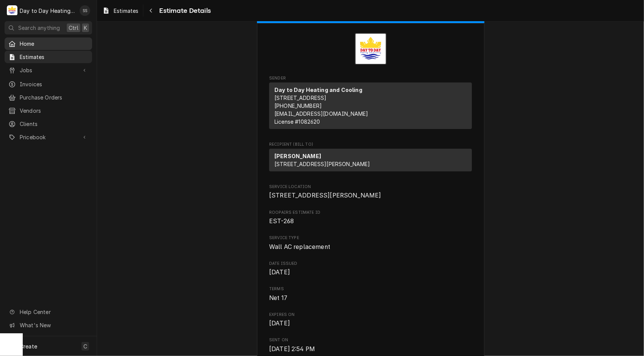 The height and width of the screenshot is (356, 644). What do you see at coordinates (47, 10) in the screenshot?
I see `div: Day to Day Heating and Cooling` at bounding box center [47, 10].